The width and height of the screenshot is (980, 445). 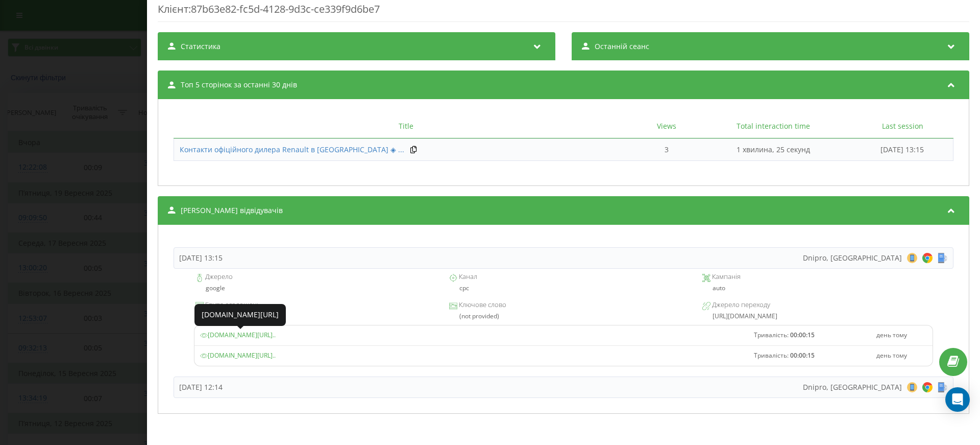 What do you see at coordinates (466, 276) in the screenshot?
I see `span: Канал` at bounding box center [466, 276].